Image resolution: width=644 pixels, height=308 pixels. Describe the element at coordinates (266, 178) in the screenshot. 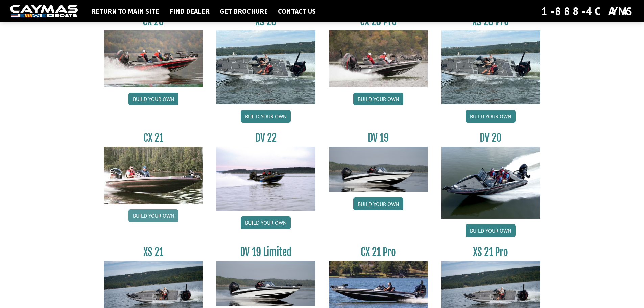

I see `img: DV22_original_motor_cropped_for_caymas_connect.jpg` at that location.